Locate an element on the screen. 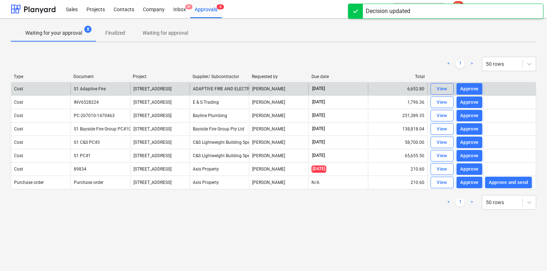 This screenshot has height=271, width=547. p: Waiting for your approval is located at coordinates (54, 33).